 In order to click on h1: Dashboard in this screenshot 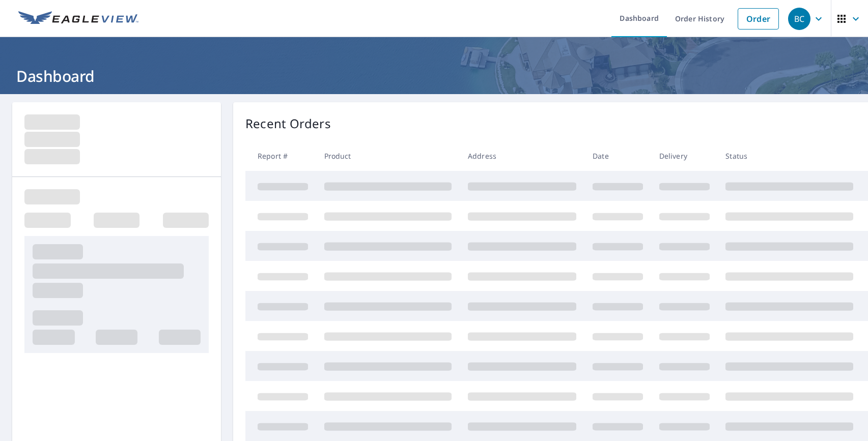, I will do `click(433, 76)`.